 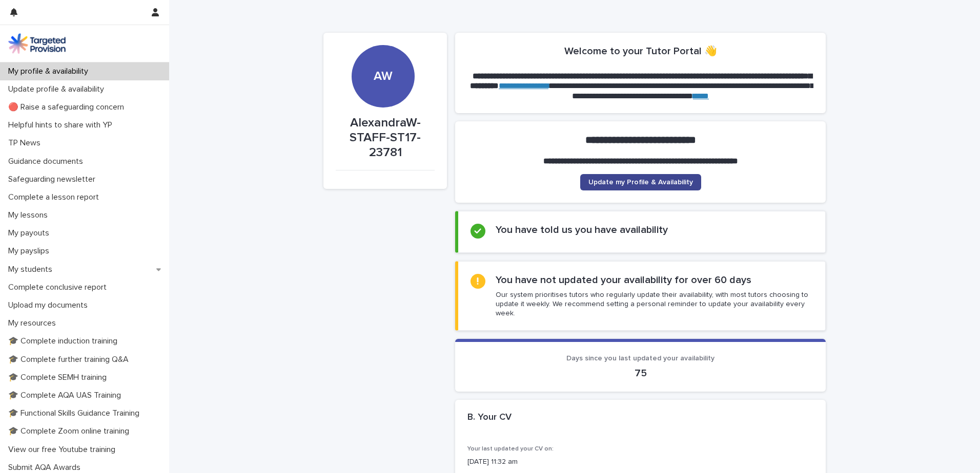 I want to click on p: Safeguarding newsletter, so click(x=54, y=179).